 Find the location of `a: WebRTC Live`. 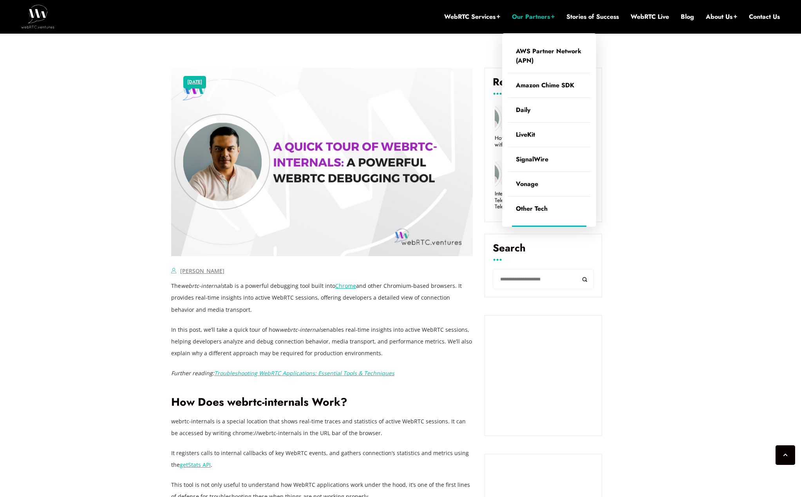

a: WebRTC Live is located at coordinates (650, 17).